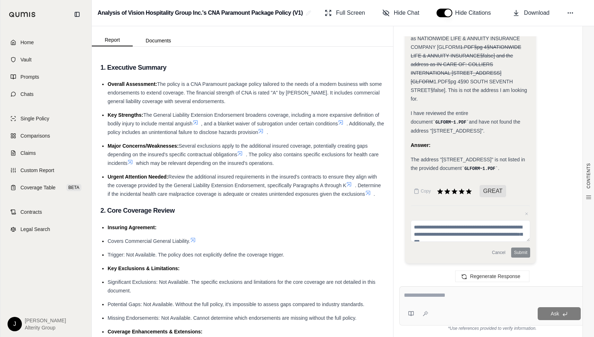  Describe the element at coordinates (560, 313) in the screenshot. I see `button: Ask` at that location.